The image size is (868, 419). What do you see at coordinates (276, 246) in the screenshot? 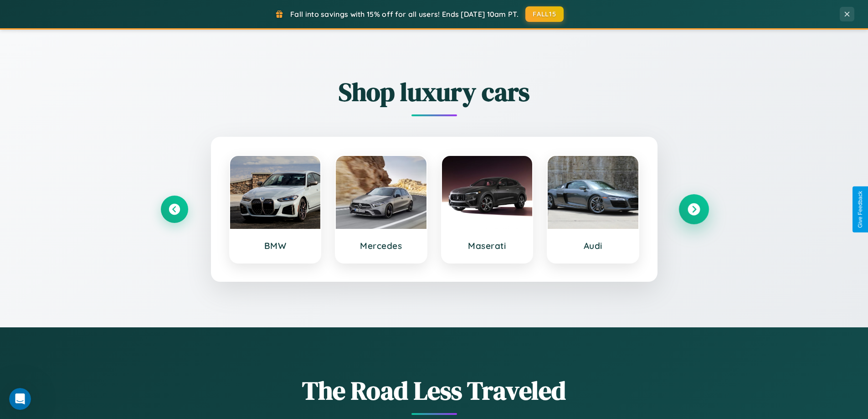
I see `h3: BMW` at bounding box center [276, 246].